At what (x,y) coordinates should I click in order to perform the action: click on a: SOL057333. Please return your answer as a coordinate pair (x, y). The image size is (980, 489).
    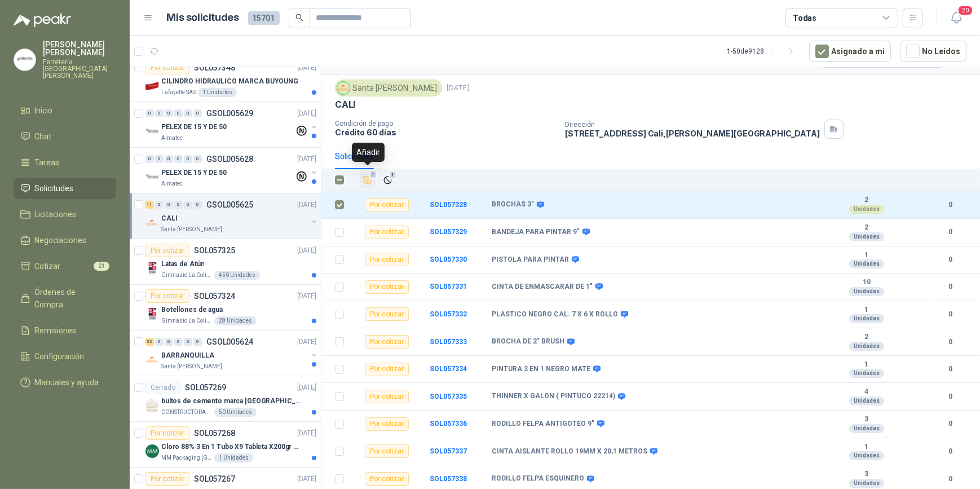
    Looking at the image, I should click on (448, 342).